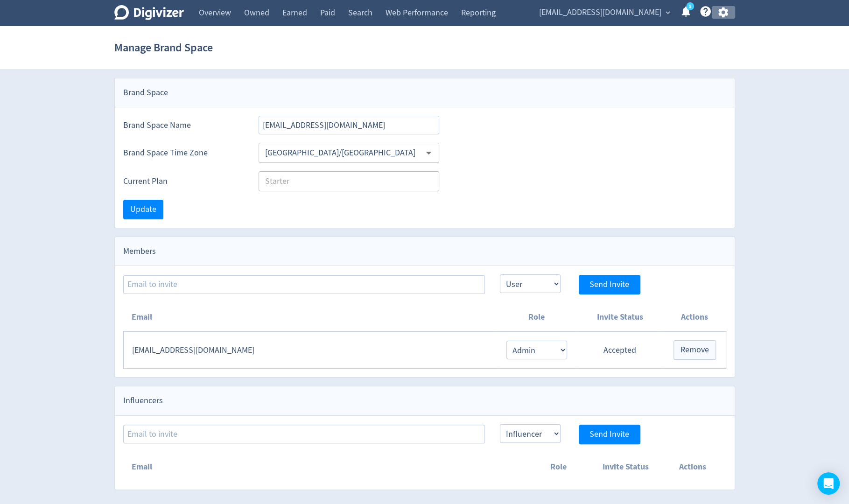 The height and width of the screenshot is (504, 849). Describe the element at coordinates (184, 181) in the screenshot. I see `label: Current Plan` at that location.